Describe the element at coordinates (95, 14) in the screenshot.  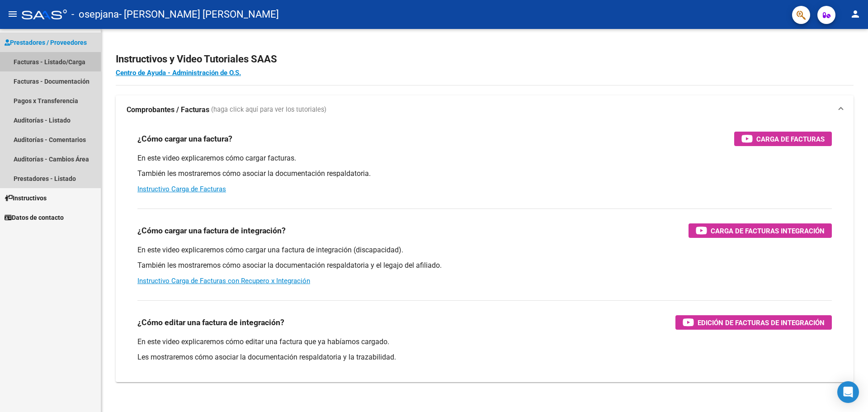
I see `span: - osepjana` at that location.